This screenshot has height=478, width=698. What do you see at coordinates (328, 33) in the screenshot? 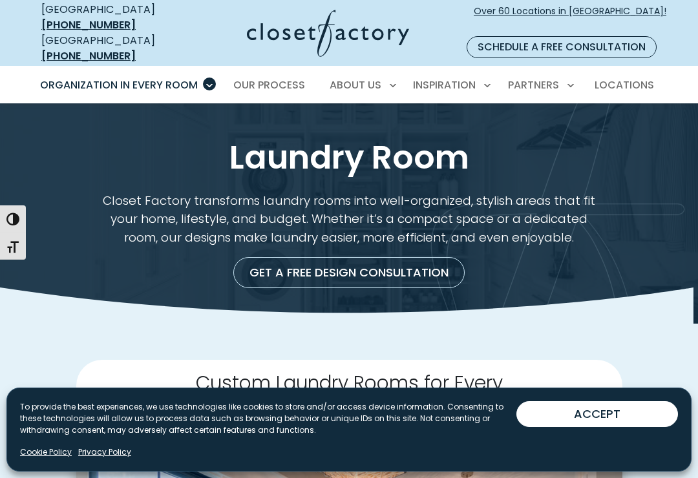
I see `img: Closet Factory Logo` at bounding box center [328, 33].